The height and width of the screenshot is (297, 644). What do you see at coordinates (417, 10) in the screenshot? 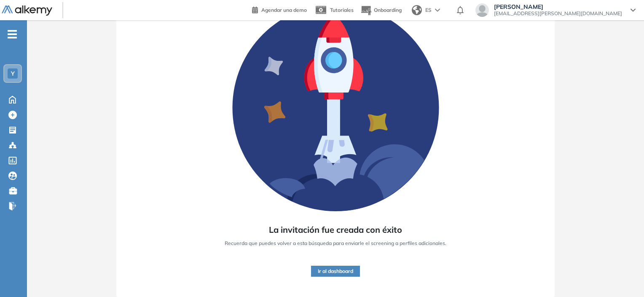
I see `img: world` at bounding box center [417, 10].